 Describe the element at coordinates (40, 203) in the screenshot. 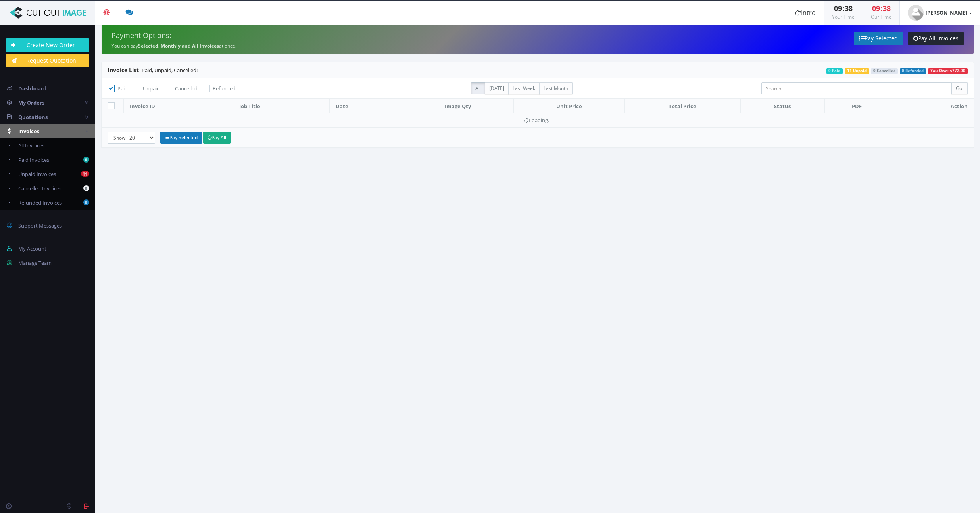

I see `span: Refunded Invoices` at that location.